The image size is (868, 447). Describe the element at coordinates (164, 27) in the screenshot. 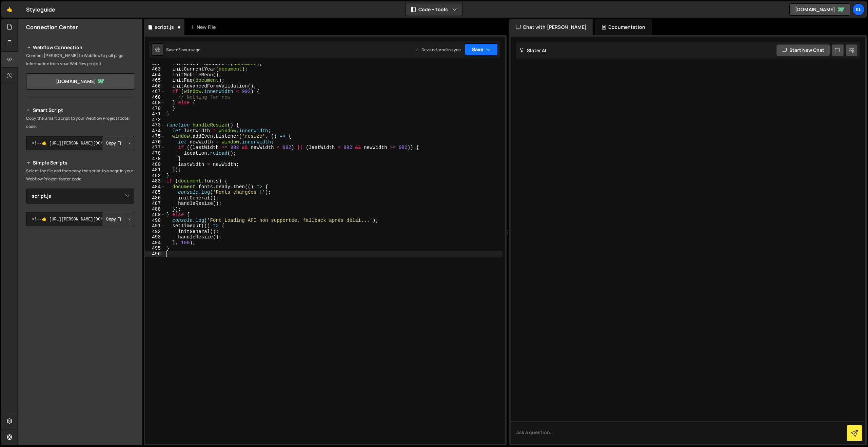

I see `div: script.js` at that location.